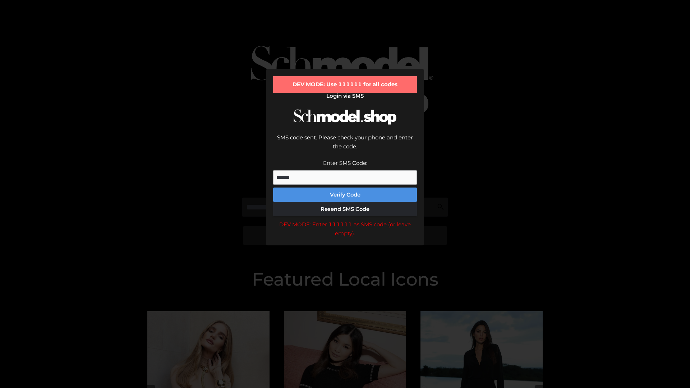 This screenshot has width=690, height=388. Describe the element at coordinates (345, 163) in the screenshot. I see `label: Enter SMS Code:` at that location.